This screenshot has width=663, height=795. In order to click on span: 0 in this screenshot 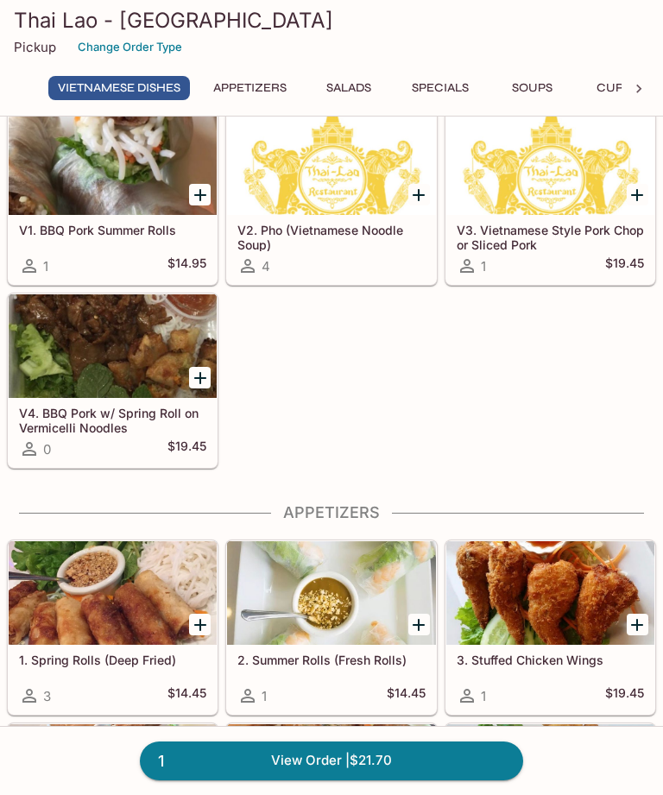, I will do `click(47, 449)`.